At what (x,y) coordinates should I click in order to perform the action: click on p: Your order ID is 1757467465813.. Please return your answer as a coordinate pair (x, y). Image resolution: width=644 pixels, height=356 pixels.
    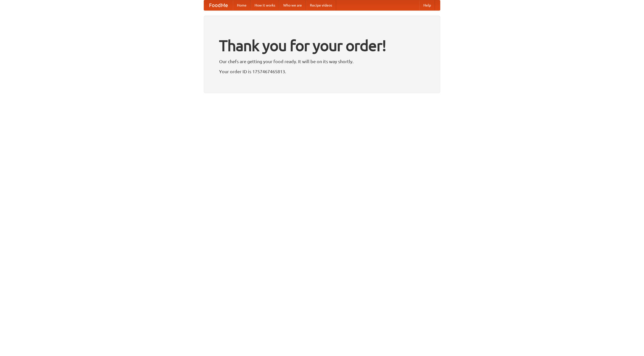
    Looking at the image, I should click on (322, 71).